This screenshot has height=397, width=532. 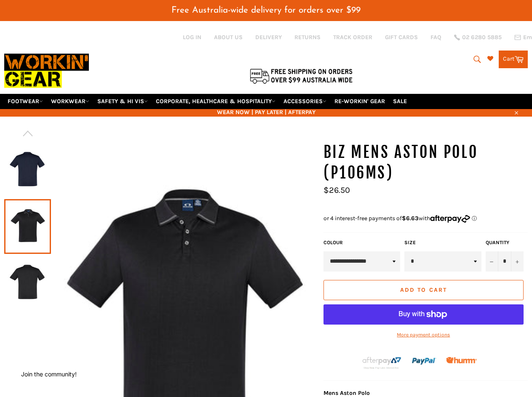 What do you see at coordinates (305, 101) in the screenshot?
I see `a: ACCESSORIES` at bounding box center [305, 101].